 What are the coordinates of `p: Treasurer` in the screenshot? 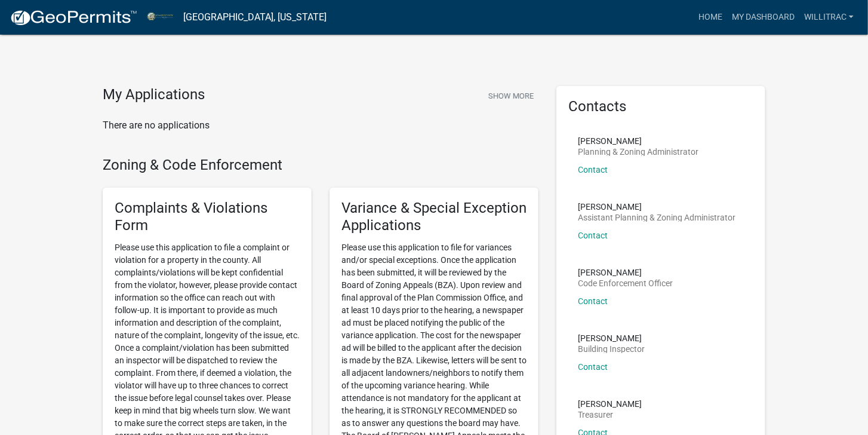 It's located at (610, 414).